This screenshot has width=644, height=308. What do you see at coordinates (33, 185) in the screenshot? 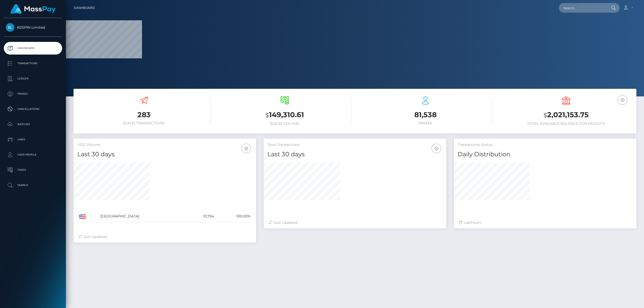
I see `p: Search` at bounding box center [33, 185].